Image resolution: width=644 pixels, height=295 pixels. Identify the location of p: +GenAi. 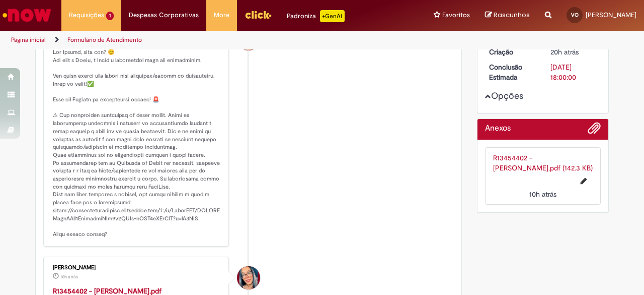
(332, 16).